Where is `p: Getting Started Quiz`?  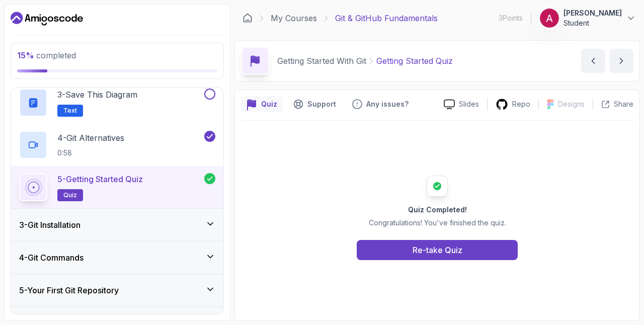 p: Getting Started Quiz is located at coordinates (415, 61).